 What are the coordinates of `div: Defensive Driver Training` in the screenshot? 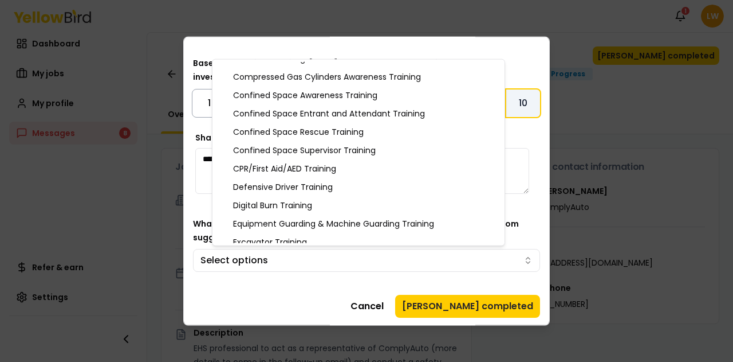 It's located at (359, 187).